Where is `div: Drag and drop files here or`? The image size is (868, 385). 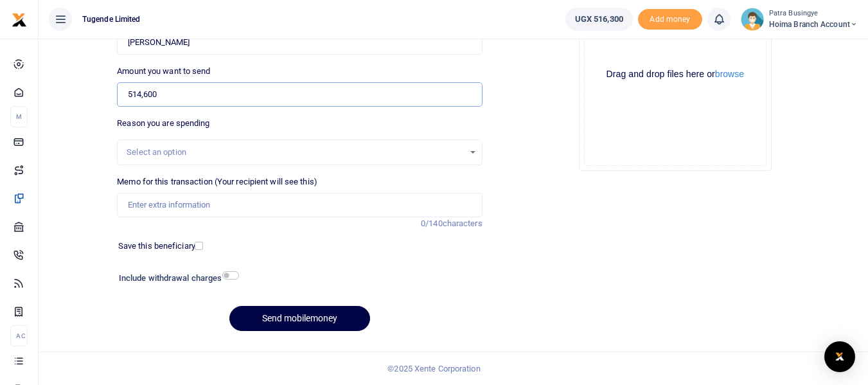 div: Drag and drop files here or is located at coordinates (675, 74).